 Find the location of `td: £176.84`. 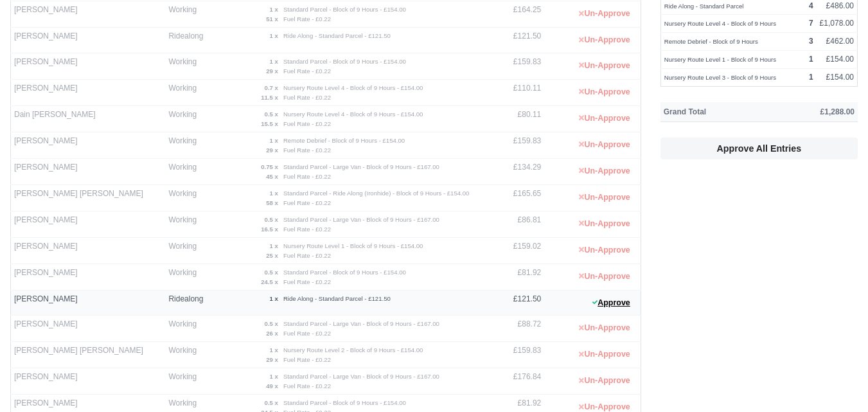

td: £176.84 is located at coordinates (516, 381).